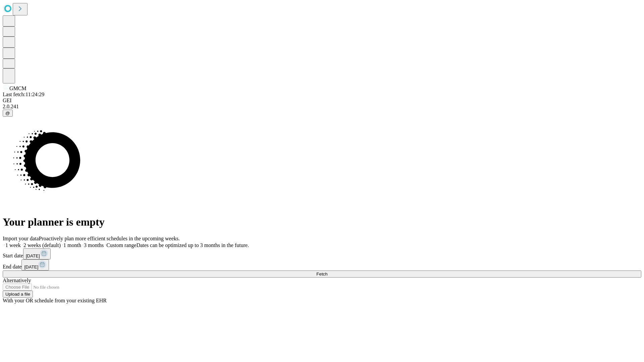 The height and width of the screenshot is (362, 644). I want to click on h1: Your planner is empty, so click(322, 222).